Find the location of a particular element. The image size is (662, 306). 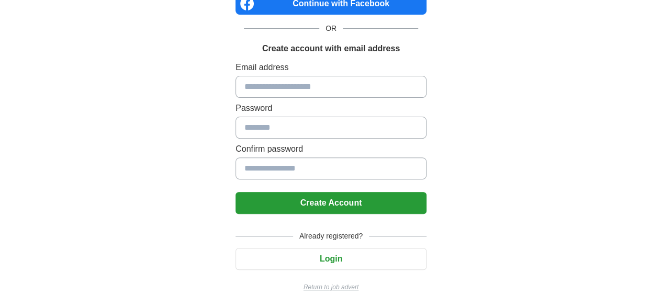

label: Email address is located at coordinates (331, 67).